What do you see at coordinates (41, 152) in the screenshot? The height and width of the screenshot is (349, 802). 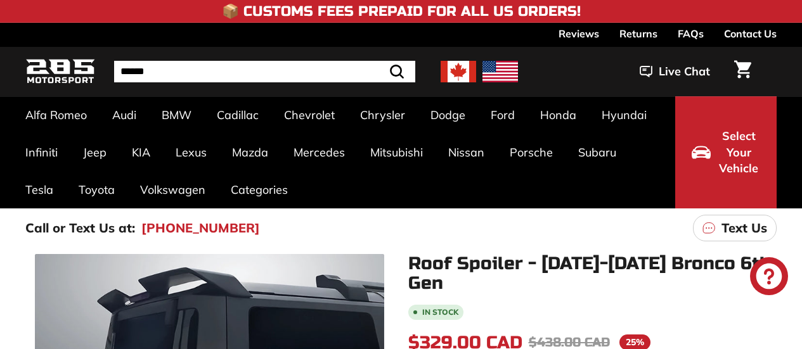 I see `a: Infiniti` at bounding box center [41, 152].